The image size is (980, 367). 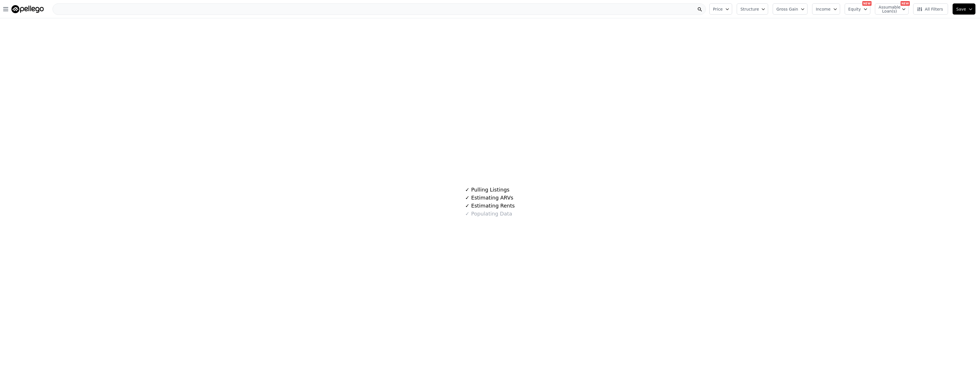 I want to click on span: Income, so click(x=823, y=9).